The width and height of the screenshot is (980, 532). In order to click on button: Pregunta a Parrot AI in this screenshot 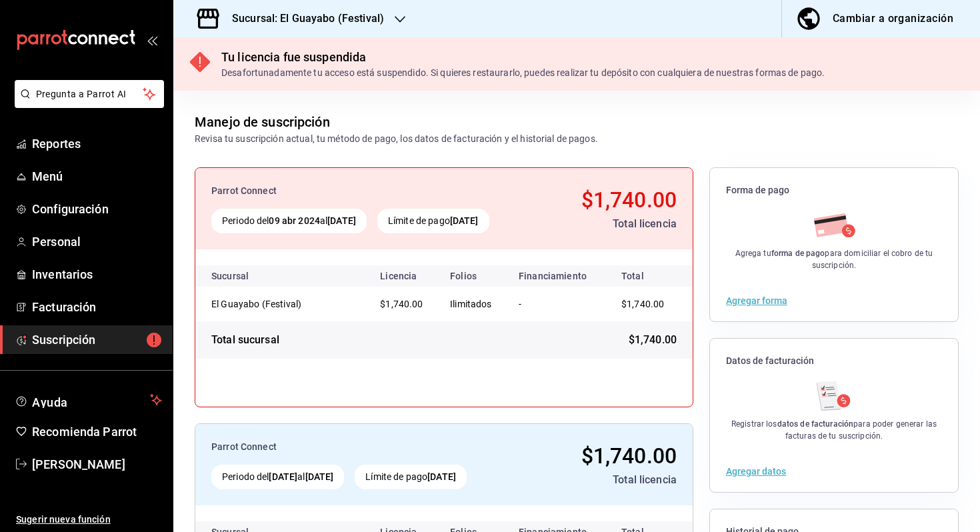, I will do `click(89, 94)`.